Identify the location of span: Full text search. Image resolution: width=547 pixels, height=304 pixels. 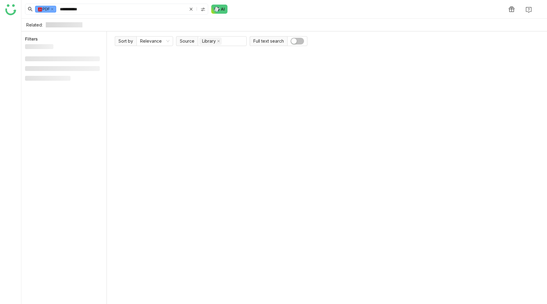
(268, 41).